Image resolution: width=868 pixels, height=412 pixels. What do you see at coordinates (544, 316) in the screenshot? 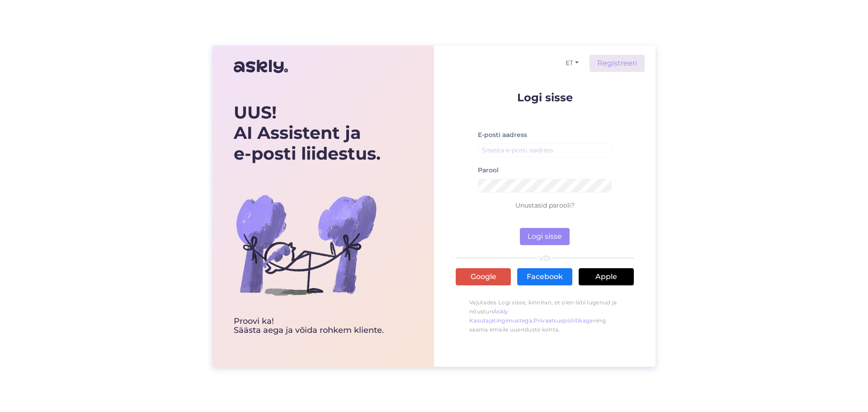
I see `p: Vajutades Logi sisse, kinnitan, et olen läbi lugenud ja nõustun , ning saama emaile uuenduste kohta.` at bounding box center [544, 316].